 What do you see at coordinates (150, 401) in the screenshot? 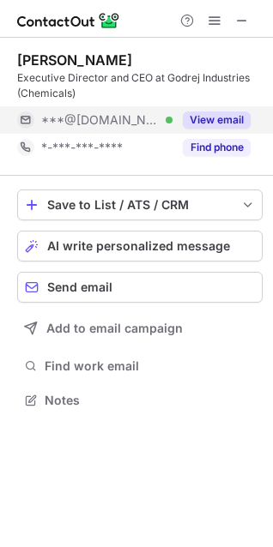
I see `span: Notes` at bounding box center [150, 401].